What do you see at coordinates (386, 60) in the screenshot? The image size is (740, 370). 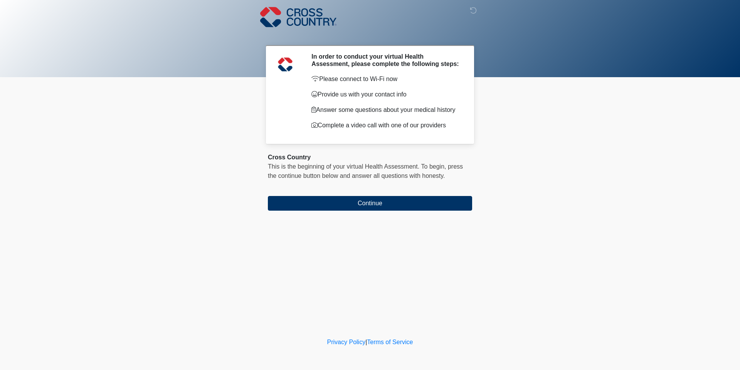 I see `h2: In order to conduct your virtual Health Assessment, please complete the following steps:` at bounding box center [386, 60].